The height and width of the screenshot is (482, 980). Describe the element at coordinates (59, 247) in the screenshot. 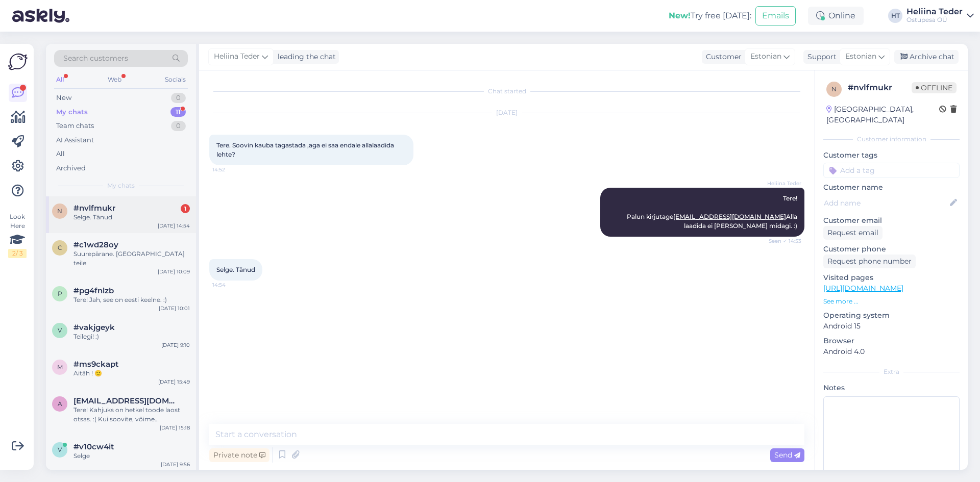

I see `span: c` at that location.